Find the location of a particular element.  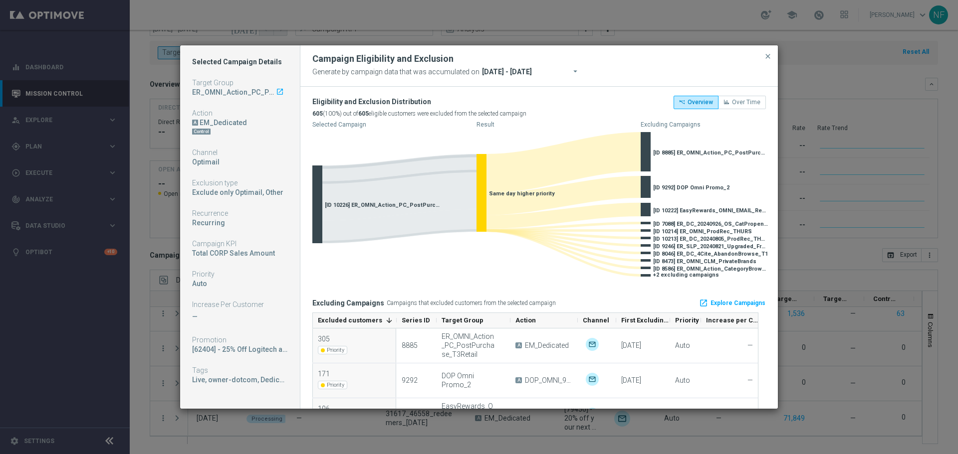

button: Over Time is located at coordinates (742, 102).